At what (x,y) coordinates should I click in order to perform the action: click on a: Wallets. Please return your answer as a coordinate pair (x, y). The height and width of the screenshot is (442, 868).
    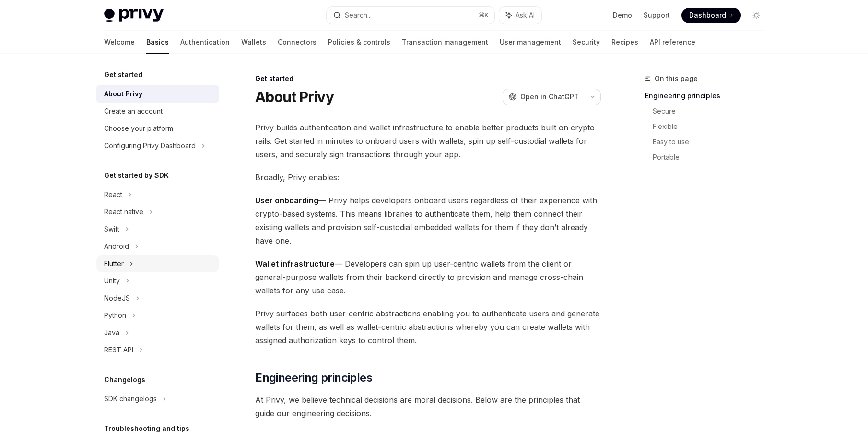
    Looking at the image, I should click on (253, 42).